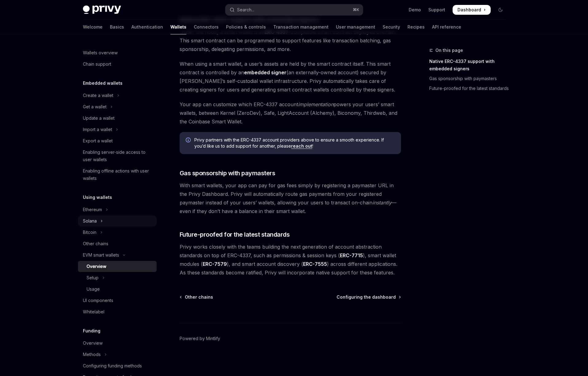 Image resolution: width=588 pixels, height=376 pixels. What do you see at coordinates (215, 264) in the screenshot?
I see `a: ERC-7579` at bounding box center [215, 264].